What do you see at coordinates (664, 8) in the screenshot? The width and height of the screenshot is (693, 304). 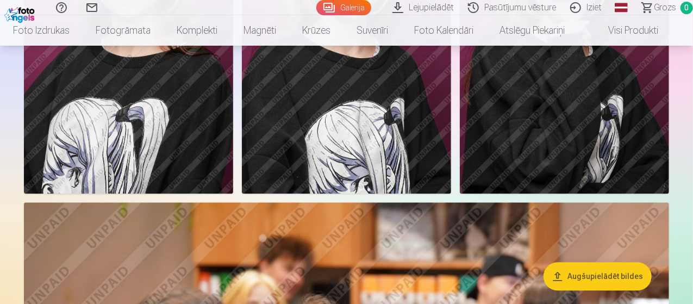 I see `span: Grozs` at bounding box center [664, 8].